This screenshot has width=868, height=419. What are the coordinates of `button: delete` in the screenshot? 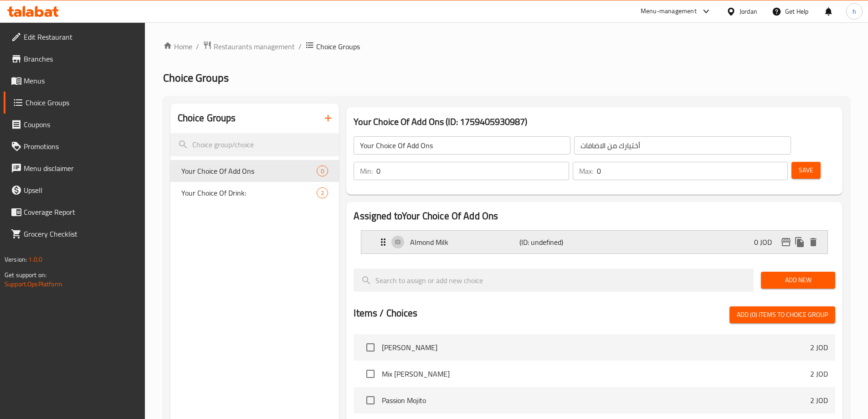 It's located at (813, 242).